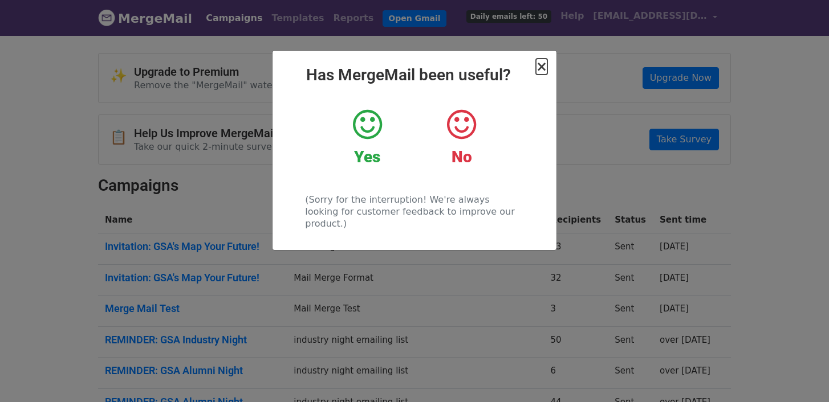 The height and width of the screenshot is (402, 829). Describe the element at coordinates (800, 375) in the screenshot. I see `div: Chat Widget` at that location.